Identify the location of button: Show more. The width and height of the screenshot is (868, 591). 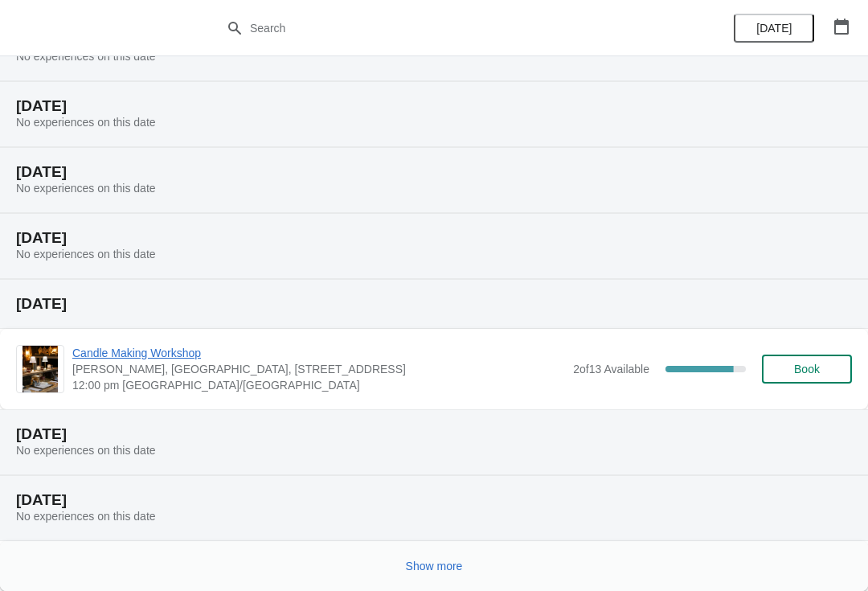
(434, 566).